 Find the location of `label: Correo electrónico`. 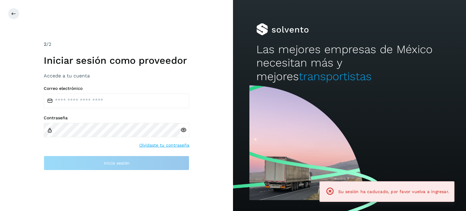

label: Correo electrónico is located at coordinates (117, 88).